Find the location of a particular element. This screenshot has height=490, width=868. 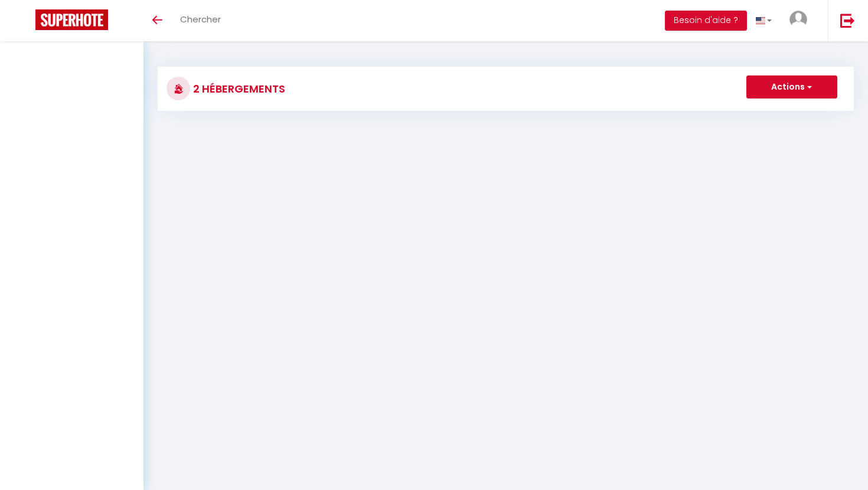

span: Chercher is located at coordinates (201, 19).